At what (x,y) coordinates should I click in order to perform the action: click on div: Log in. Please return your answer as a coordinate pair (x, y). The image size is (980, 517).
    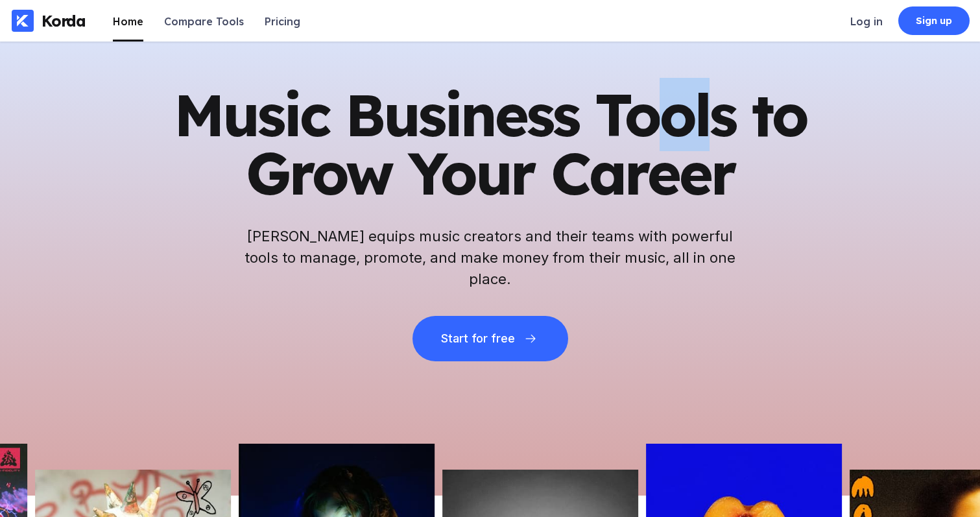
    Looking at the image, I should click on (866, 22).